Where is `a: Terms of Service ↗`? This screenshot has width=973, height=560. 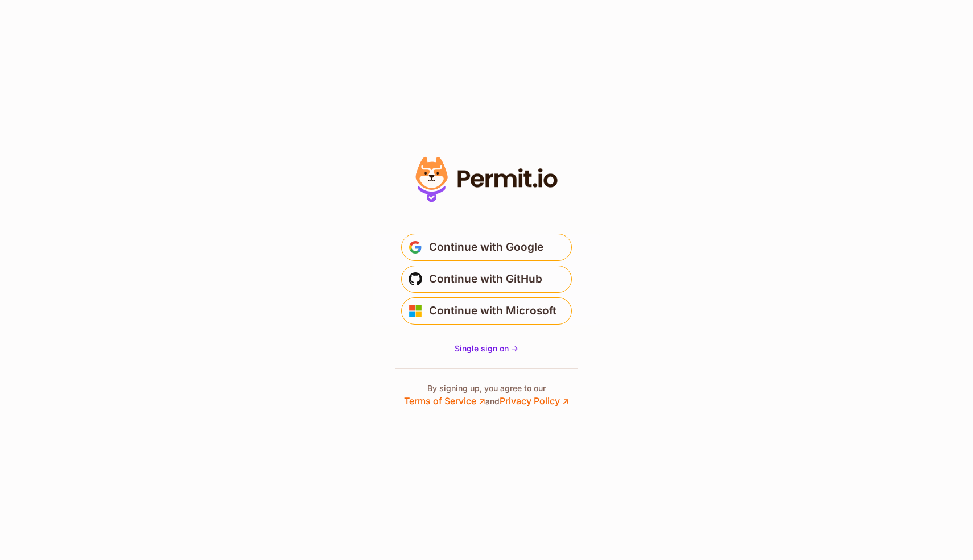 a: Terms of Service ↗ is located at coordinates (444, 401).